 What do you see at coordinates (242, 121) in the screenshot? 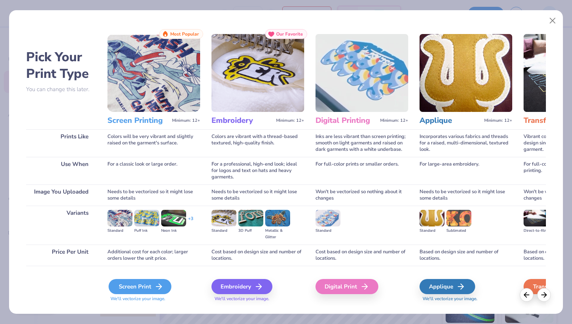
I see `h3: Embroidery` at bounding box center [242, 121].